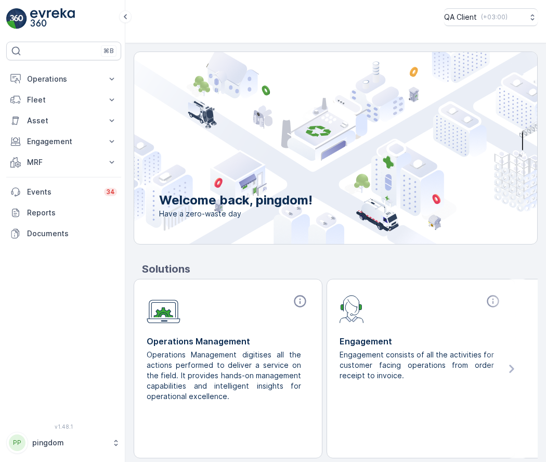 The height and width of the screenshot is (462, 546). I want to click on button: Asset, so click(63, 121).